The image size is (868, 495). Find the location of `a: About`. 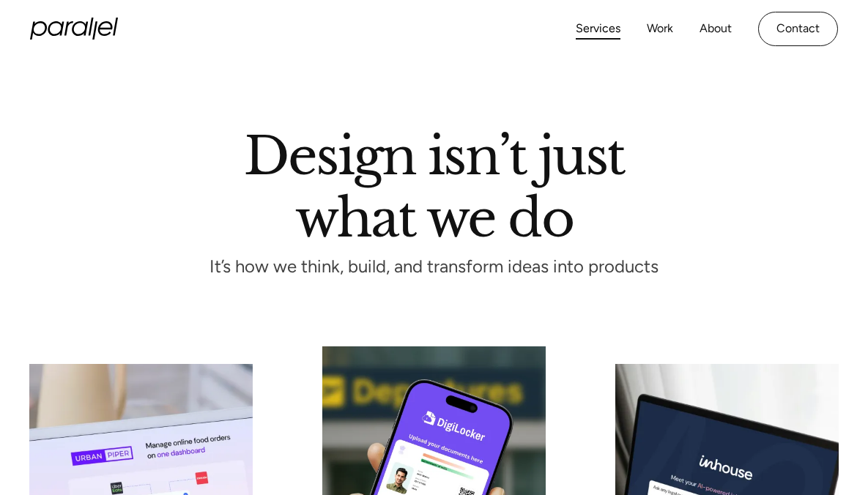

a: About is located at coordinates (716, 29).